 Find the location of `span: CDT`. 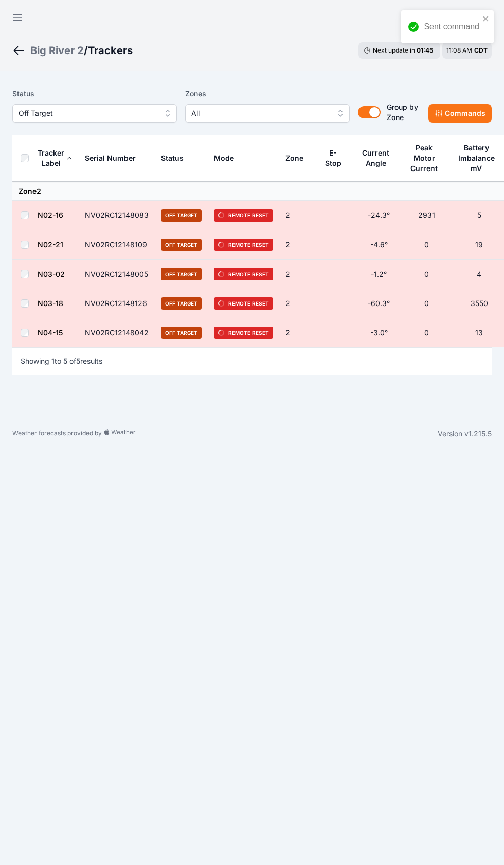

span: CDT is located at coordinates (481, 50).